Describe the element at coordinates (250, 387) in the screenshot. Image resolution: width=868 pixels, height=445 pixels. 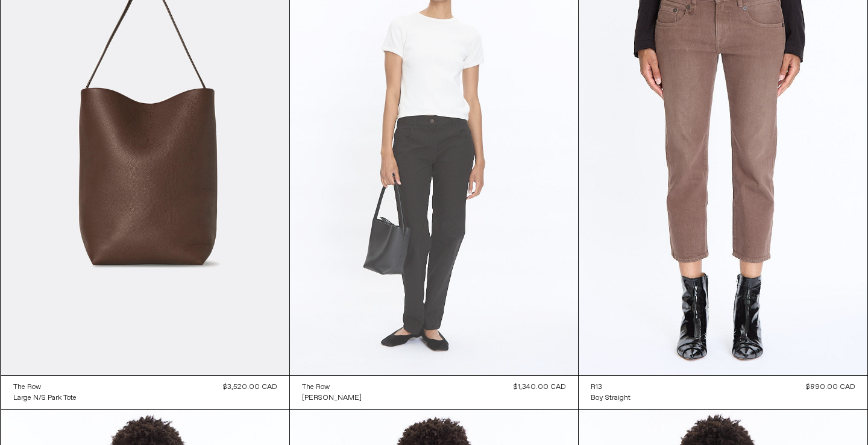
I see `div: $3,520.00 CAD` at that location.